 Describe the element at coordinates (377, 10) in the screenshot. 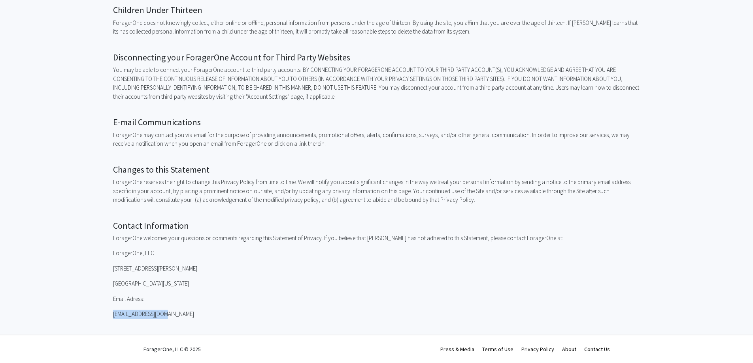

I see `h2: Children Under Thirteen` at that location.